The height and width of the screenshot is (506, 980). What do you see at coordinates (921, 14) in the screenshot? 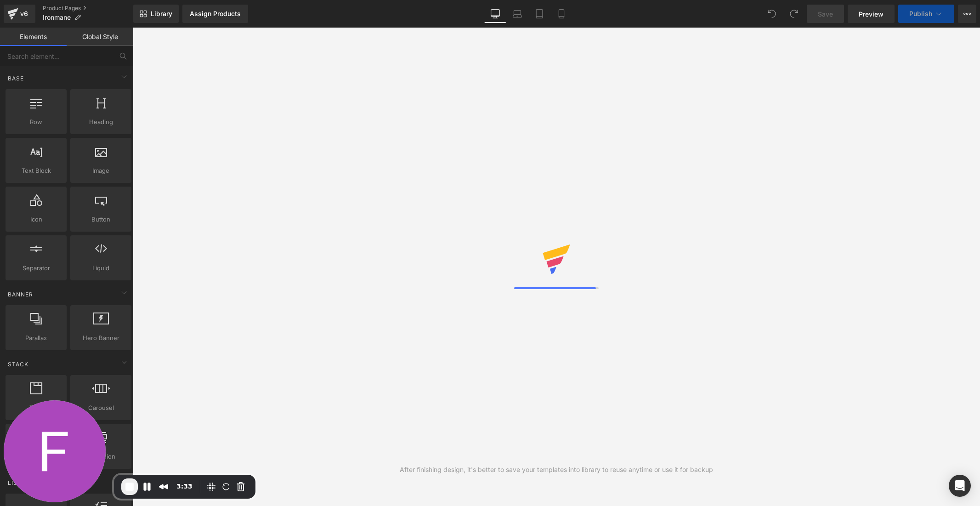
I see `span: Publish` at bounding box center [921, 14].